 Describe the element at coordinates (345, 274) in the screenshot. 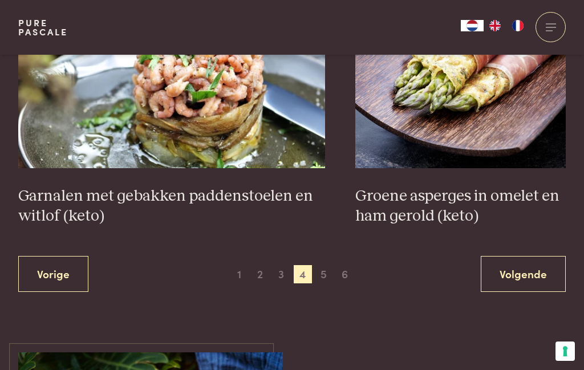

I see `span: 6` at that location.